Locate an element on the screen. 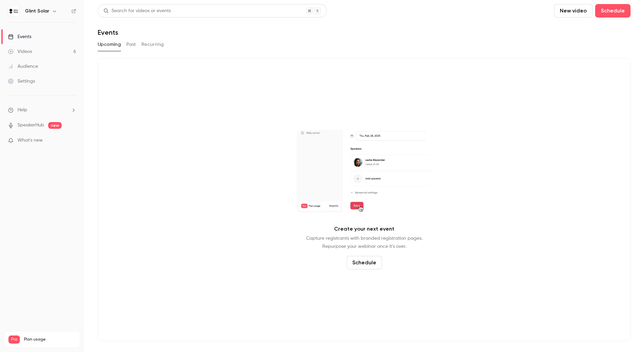 Image resolution: width=644 pixels, height=352 pixels. h6: Glint Solar is located at coordinates (37, 11).